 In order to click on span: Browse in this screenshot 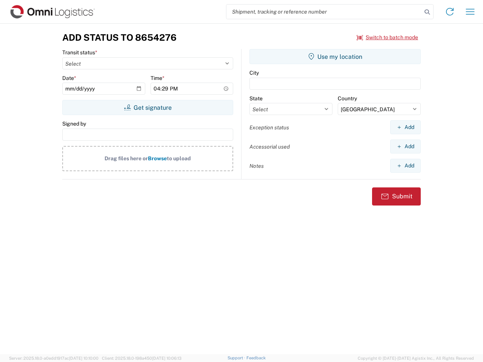, I will do `click(157, 159)`.